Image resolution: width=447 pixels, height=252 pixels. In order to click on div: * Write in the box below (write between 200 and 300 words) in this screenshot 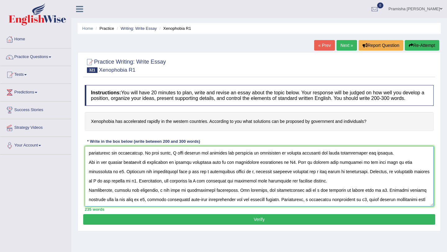, I will do `click(144, 142)`.